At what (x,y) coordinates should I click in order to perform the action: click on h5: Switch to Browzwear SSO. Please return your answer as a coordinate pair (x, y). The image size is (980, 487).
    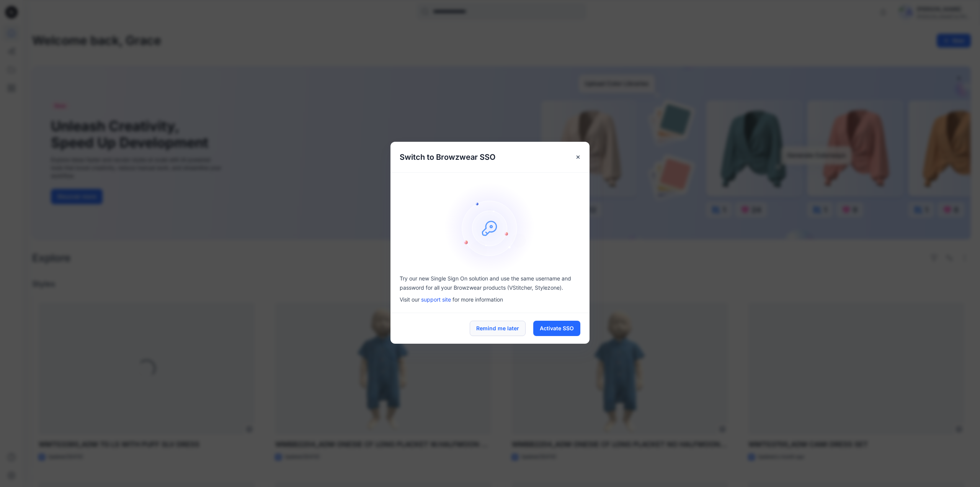
    Looking at the image, I should click on (447, 157).